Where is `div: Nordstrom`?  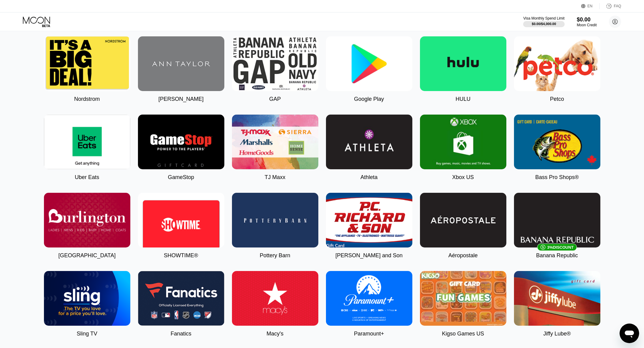
div: Nordstrom is located at coordinates (87, 99).